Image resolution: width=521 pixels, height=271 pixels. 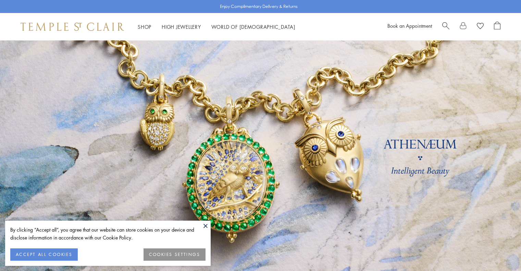 I want to click on img: Temple St. Clair, so click(x=72, y=27).